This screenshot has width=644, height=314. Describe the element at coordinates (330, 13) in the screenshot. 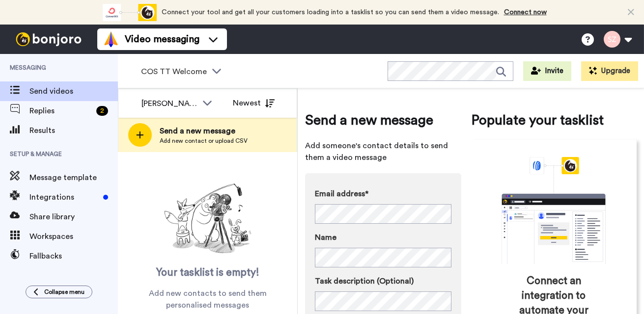

I see `span: Connect your tool and get all your customers loading into a tasklist so you can send them a video...` at that location.